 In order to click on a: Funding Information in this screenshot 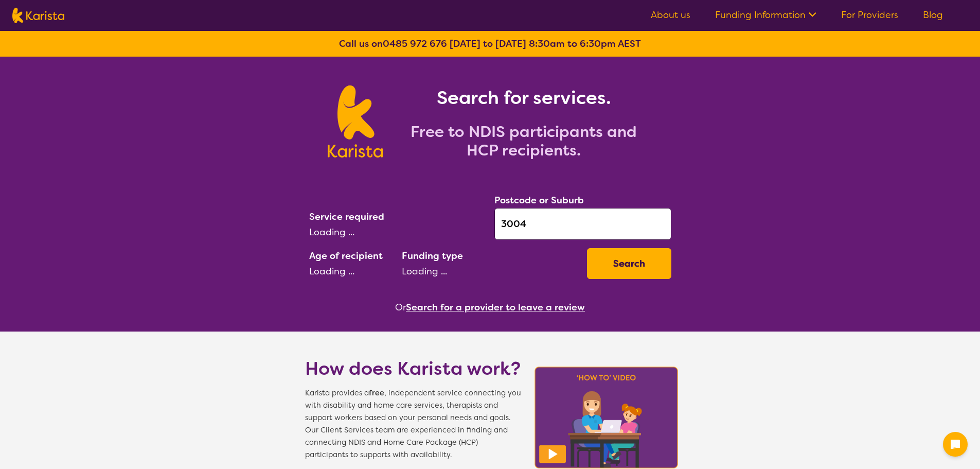, I will do `click(765, 15)`.